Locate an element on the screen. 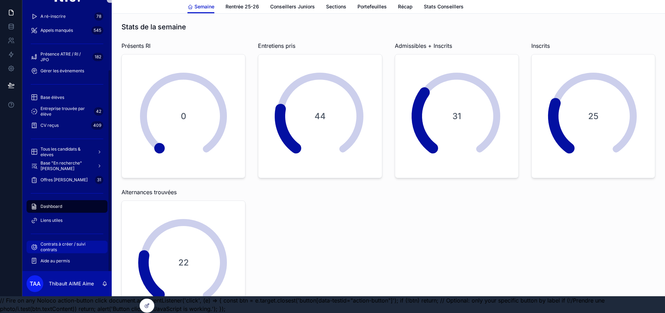 This screenshot has width=665, height=313. span: Tous les candidats & eleves is located at coordinates (66, 152).